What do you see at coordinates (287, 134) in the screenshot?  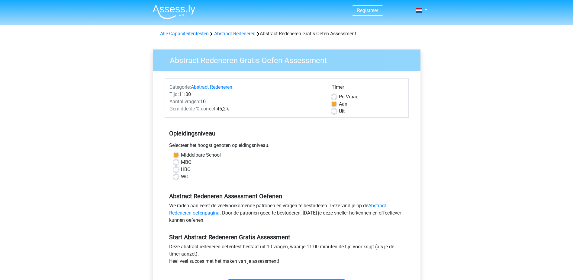 I see `h5: Opleidingsniveau` at bounding box center [287, 134].